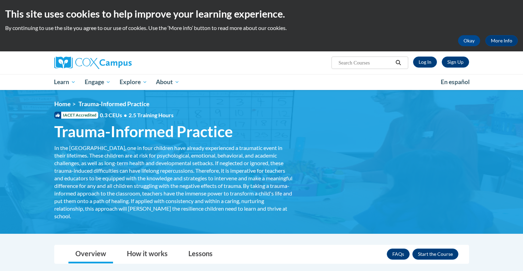 This screenshot has height=271, width=523. I want to click on p: By continuing to use the site you agree to our use of cookies. Use the ‘More info’ button to read..., so click(261, 28).